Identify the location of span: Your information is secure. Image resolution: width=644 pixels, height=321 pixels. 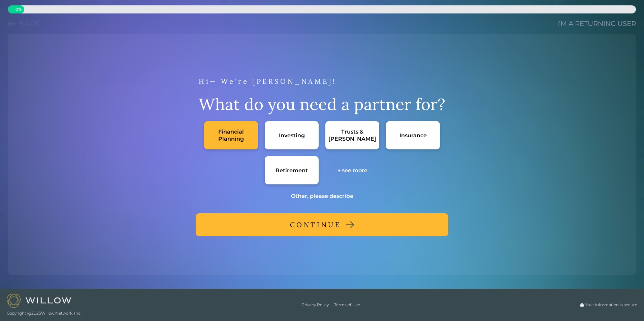
(611, 305).